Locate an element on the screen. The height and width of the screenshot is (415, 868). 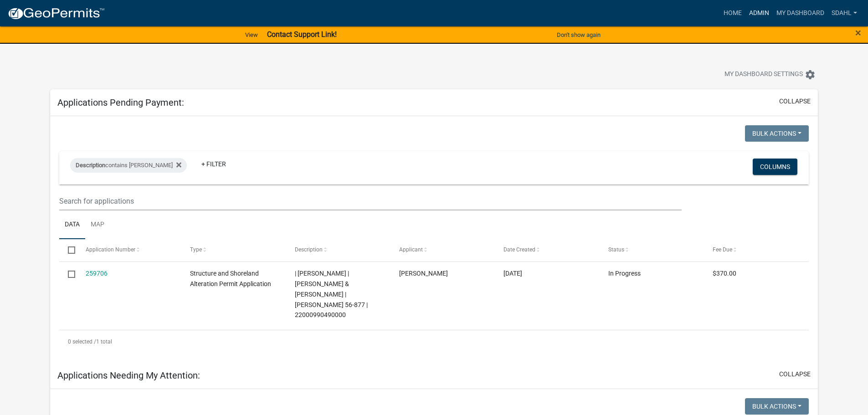
span: 0 selected / is located at coordinates (82, 342).